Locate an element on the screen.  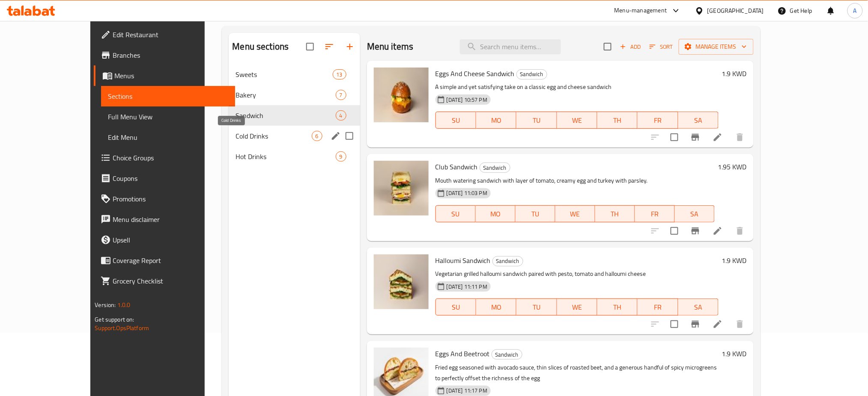
span: 9 is located at coordinates (341, 156).